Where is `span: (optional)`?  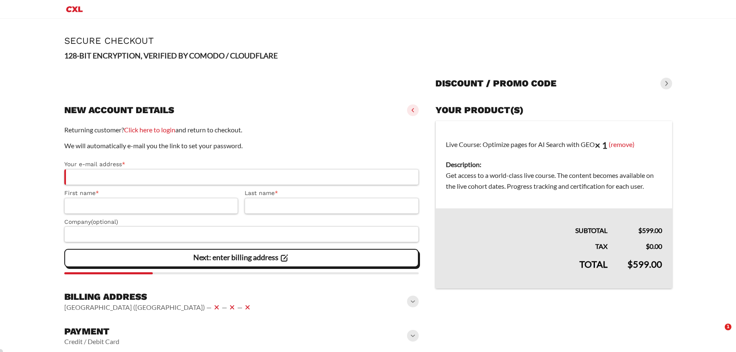 span: (optional) is located at coordinates (104, 222).